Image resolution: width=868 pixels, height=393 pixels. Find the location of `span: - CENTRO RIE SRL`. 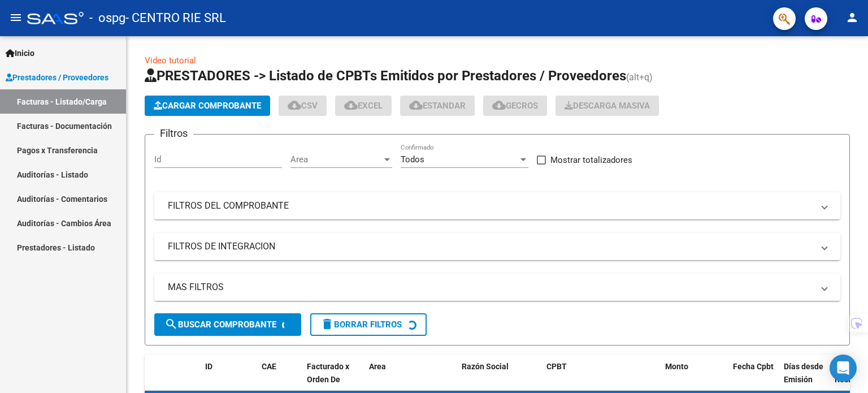

span: - CENTRO RIE SRL is located at coordinates (176, 18).